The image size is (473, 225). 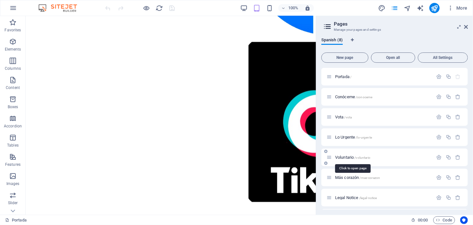 What do you see at coordinates (407, 8) in the screenshot?
I see `i: Navigator` at bounding box center [407, 8].